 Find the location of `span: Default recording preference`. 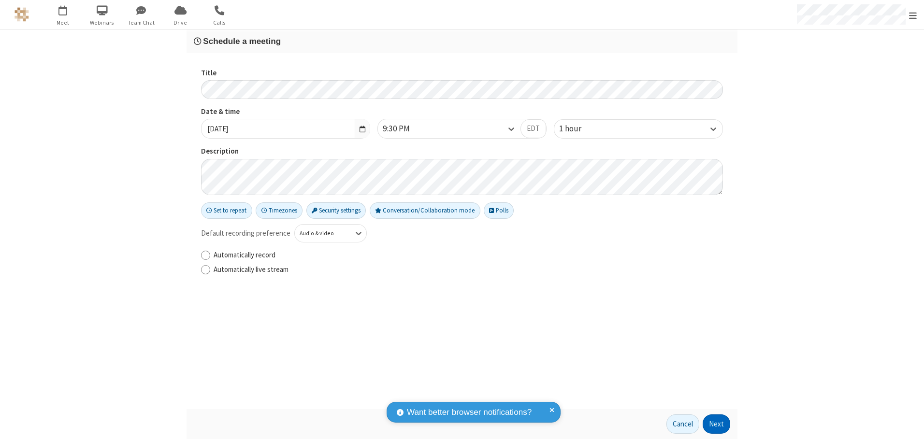

span: Default recording preference is located at coordinates (246, 233).